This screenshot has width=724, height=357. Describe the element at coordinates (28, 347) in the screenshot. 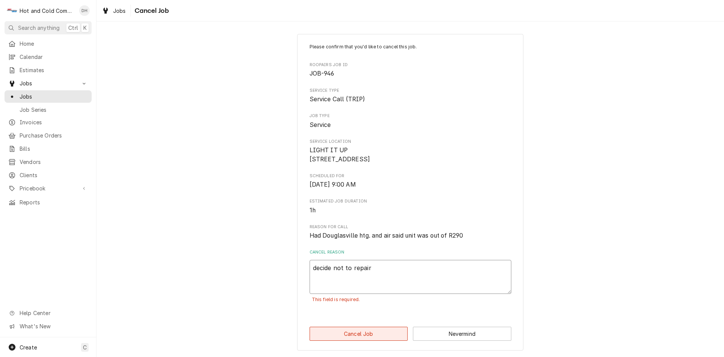

I see `span: Create` at that location.